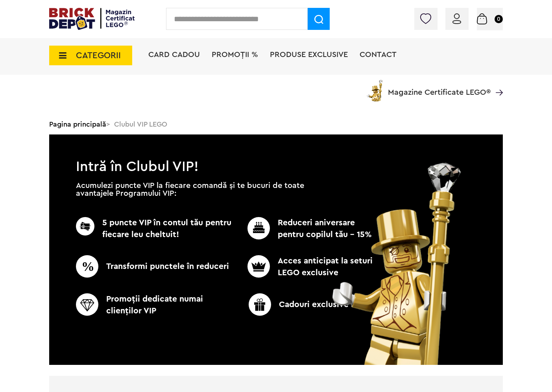 This screenshot has height=392, width=552. What do you see at coordinates (309, 55) in the screenshot?
I see `span: Produse exclusive` at bounding box center [309, 55].